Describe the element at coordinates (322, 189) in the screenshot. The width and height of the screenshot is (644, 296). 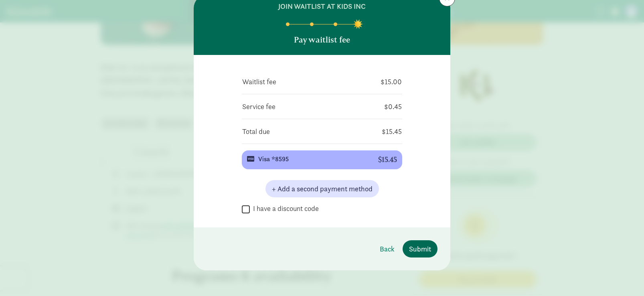
I see `span: + Add a second payment method` at that location.